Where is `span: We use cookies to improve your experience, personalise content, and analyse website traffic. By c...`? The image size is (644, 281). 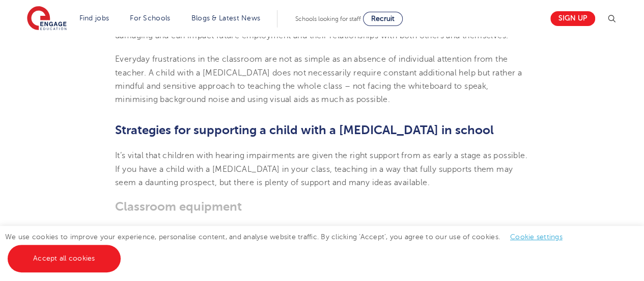
span: We use cookies to improve your experience, personalise content, and analyse website traffic. By c... is located at coordinates (289, 247).